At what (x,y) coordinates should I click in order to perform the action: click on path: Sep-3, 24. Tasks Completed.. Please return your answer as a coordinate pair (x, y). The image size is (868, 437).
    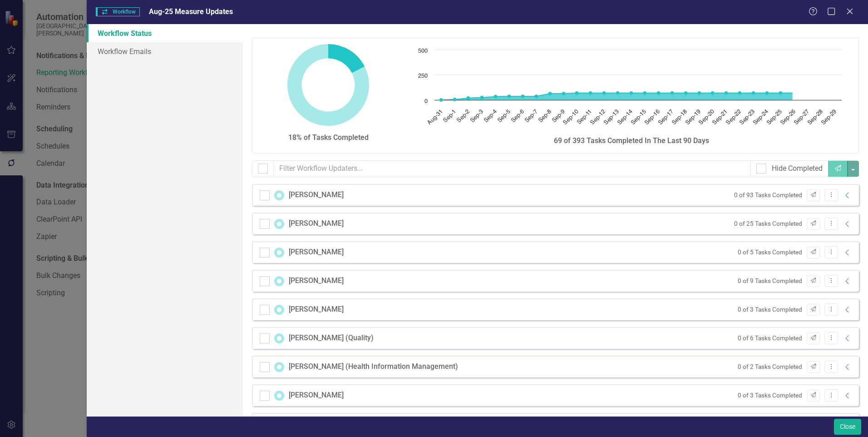
    Looking at the image, I should click on (482, 98).